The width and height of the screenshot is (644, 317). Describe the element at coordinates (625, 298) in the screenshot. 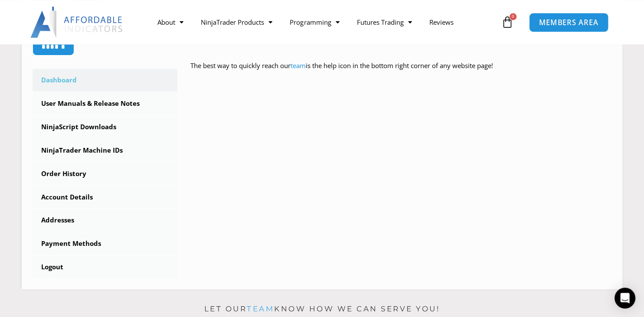

I see `div: Open Intercom Messenger` at that location.